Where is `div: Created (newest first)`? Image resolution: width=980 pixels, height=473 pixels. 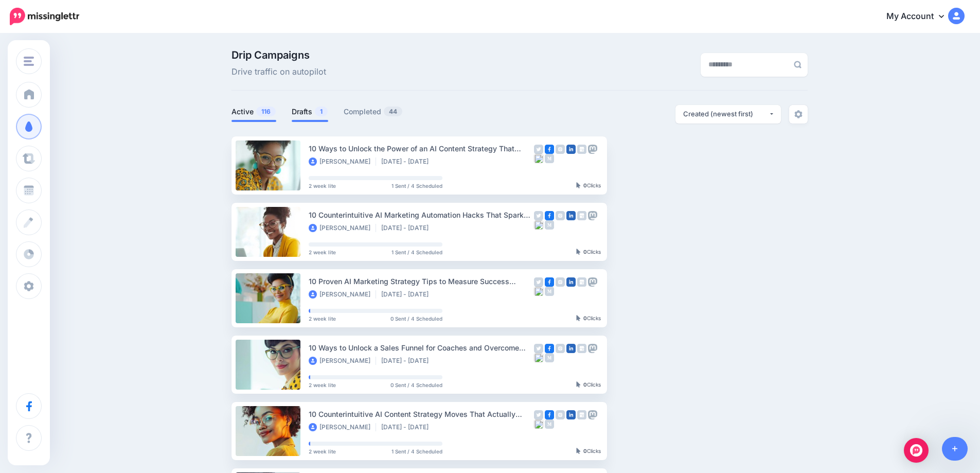
div: Created (newest first) is located at coordinates (726, 114).